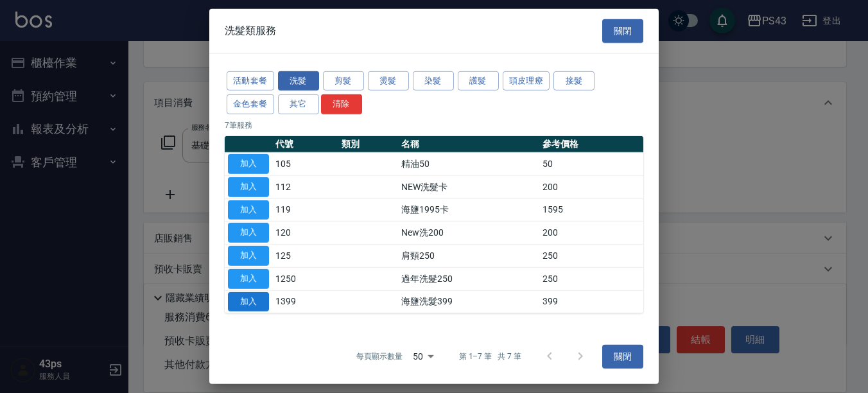 Image resolution: width=868 pixels, height=393 pixels. Describe the element at coordinates (469, 144) in the screenshot. I see `th: 名稱` at that location.